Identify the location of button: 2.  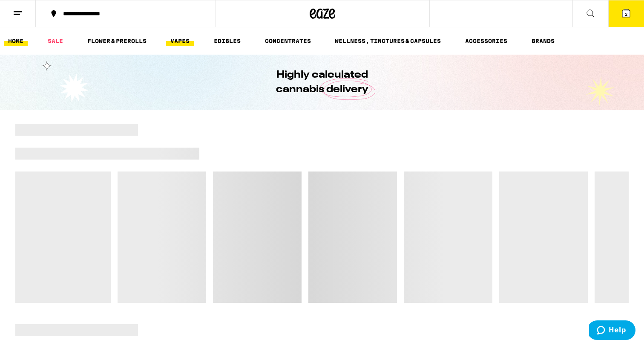
(627, 14).